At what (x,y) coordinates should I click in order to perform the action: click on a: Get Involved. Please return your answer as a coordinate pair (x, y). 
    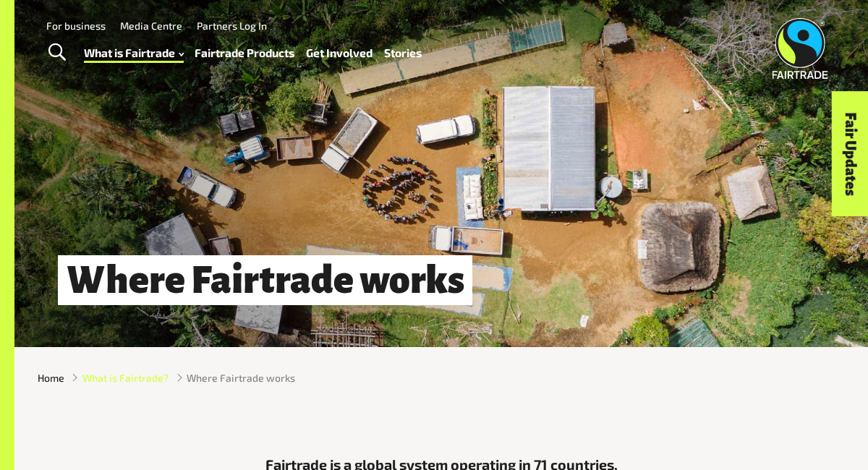
    Looking at the image, I should click on (340, 53).